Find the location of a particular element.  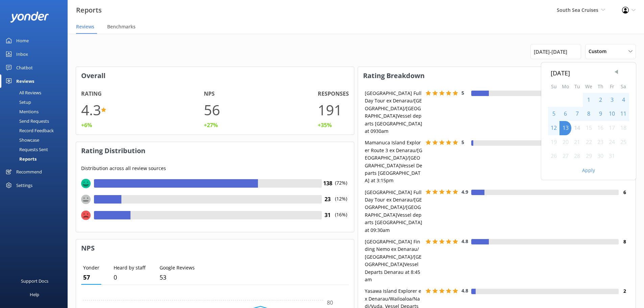

div: Chatbot is located at coordinates (25, 68).